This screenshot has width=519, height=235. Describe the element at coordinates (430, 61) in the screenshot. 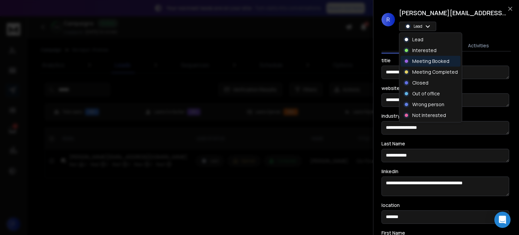

I see `p: Meeting Booked` at that location.